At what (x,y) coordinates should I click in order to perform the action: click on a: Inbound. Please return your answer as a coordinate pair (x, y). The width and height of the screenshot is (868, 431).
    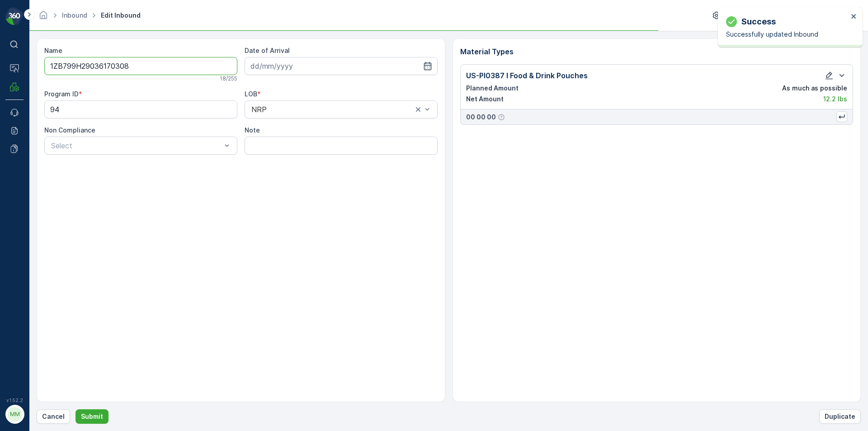
    Looking at the image, I should click on (75, 15).